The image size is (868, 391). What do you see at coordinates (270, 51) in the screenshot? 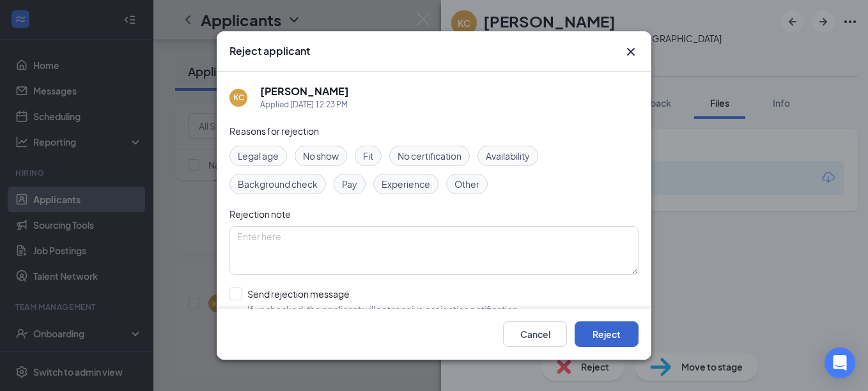
I see `h3: Reject applicant` at bounding box center [270, 51].